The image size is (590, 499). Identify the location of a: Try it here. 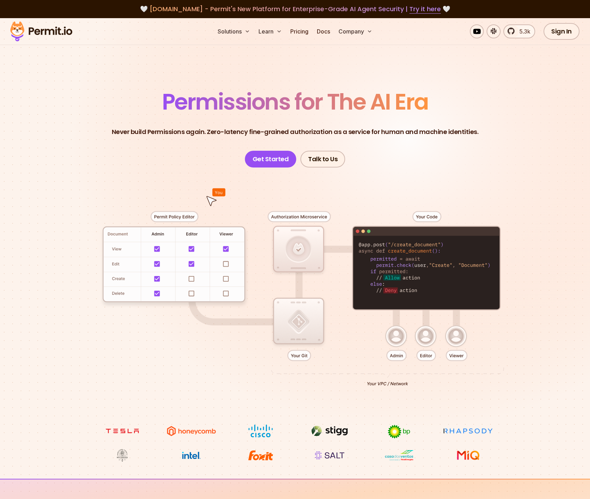
(425, 9).